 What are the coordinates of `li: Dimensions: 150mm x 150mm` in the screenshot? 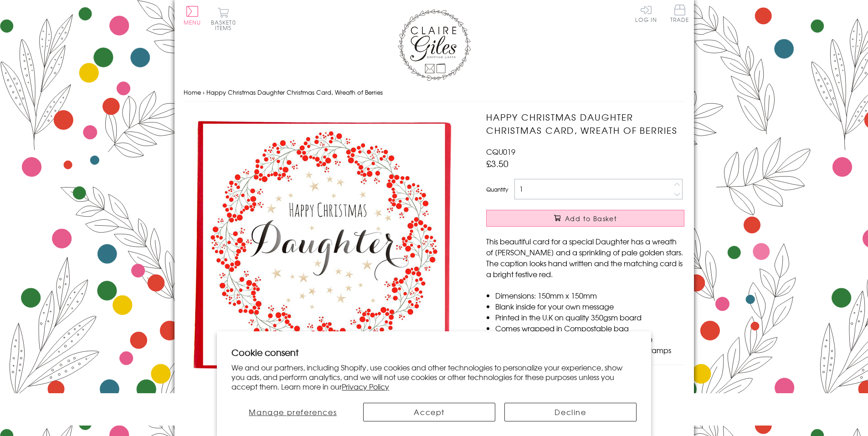 It's located at (589, 295).